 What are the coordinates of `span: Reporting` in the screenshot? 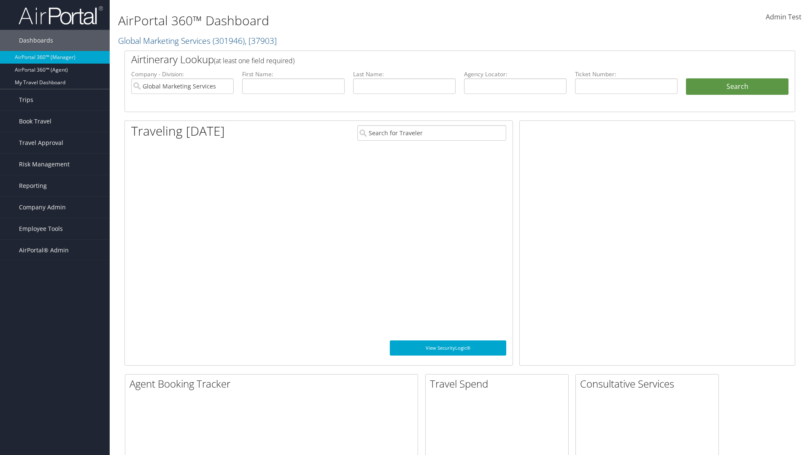 It's located at (33, 186).